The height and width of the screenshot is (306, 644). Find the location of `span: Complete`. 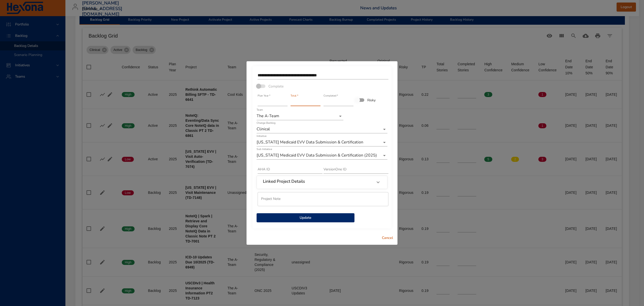

span: Complete is located at coordinates (276, 86).